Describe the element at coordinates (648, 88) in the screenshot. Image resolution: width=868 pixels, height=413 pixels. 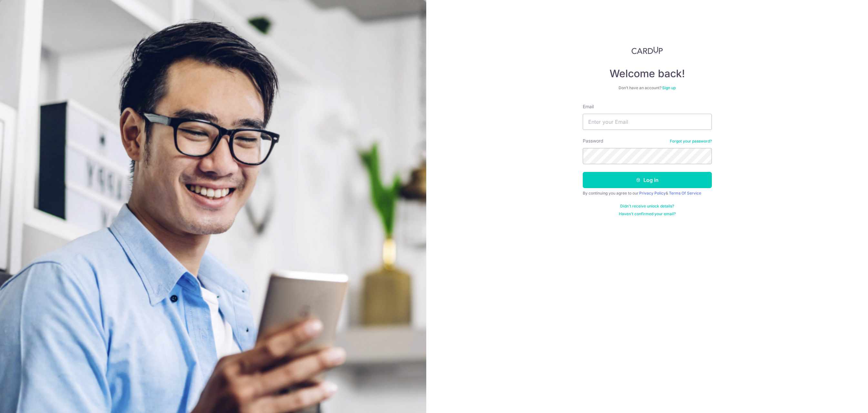
I see `div: Don’t have an account?` at that location.